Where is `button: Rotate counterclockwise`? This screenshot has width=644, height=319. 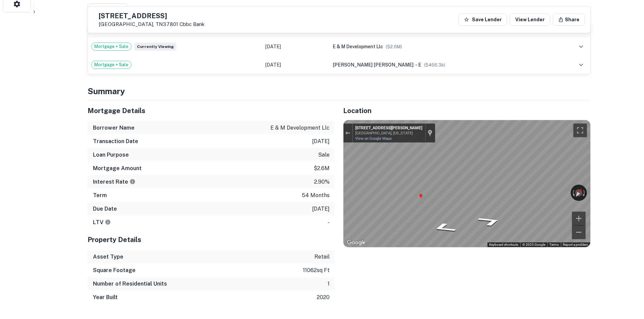 button: Rotate counterclockwise is located at coordinates (573, 193).